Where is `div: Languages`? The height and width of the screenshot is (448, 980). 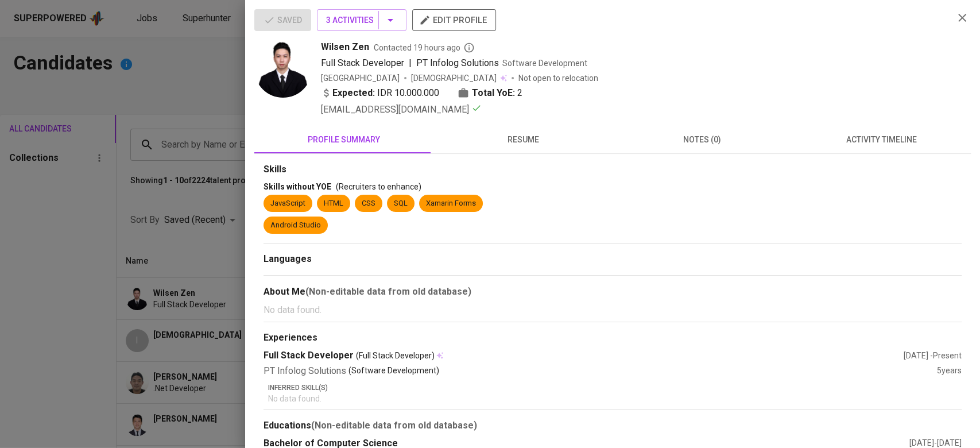 div: Languages is located at coordinates (613, 259).